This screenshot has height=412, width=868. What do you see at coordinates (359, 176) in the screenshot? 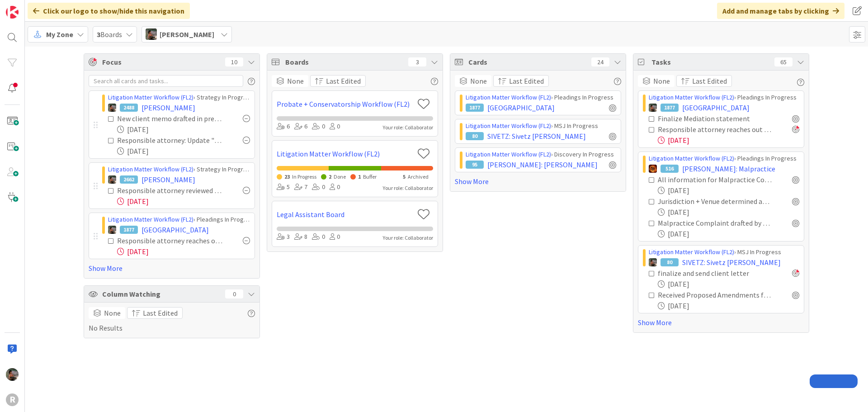
I see `span: 1` at bounding box center [359, 176].